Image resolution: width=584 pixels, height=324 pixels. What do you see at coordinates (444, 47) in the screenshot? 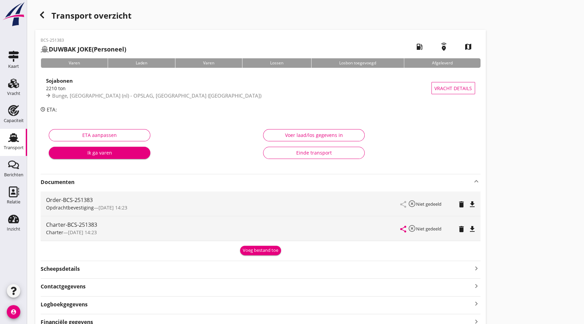
I see `i: emergency_share` at bounding box center [444, 47].